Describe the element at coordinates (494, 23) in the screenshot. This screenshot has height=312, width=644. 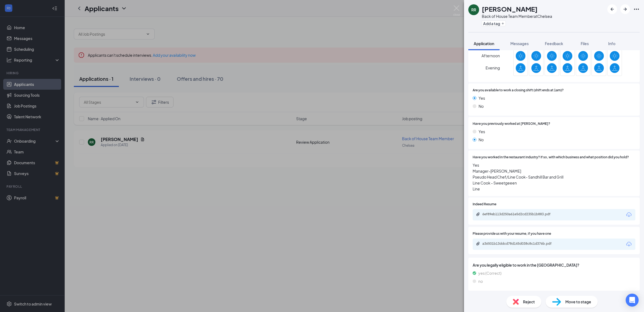
I see `button: PlusAdd a tag` at that location.